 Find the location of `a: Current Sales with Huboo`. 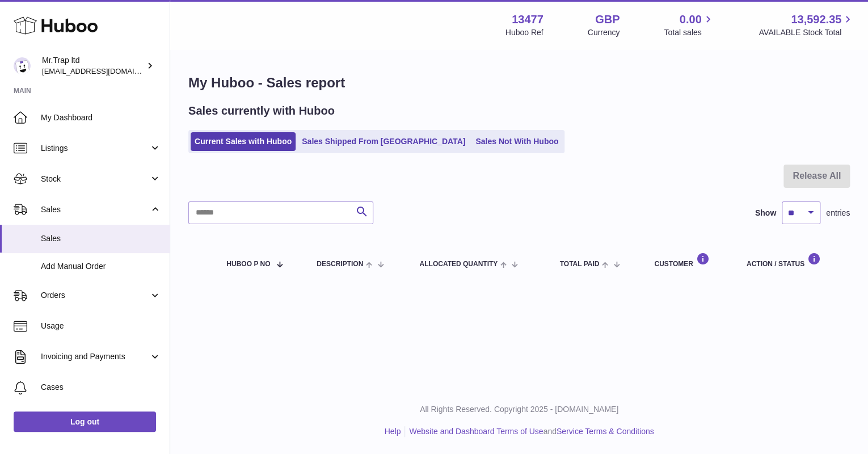

a: Current Sales with Huboo is located at coordinates (243, 141).